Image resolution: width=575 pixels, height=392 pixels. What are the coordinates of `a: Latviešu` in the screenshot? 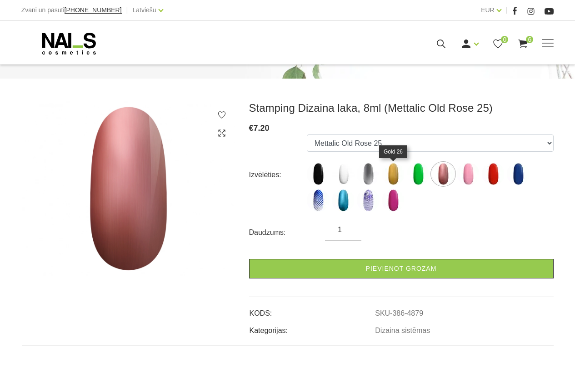 It's located at (145, 10).